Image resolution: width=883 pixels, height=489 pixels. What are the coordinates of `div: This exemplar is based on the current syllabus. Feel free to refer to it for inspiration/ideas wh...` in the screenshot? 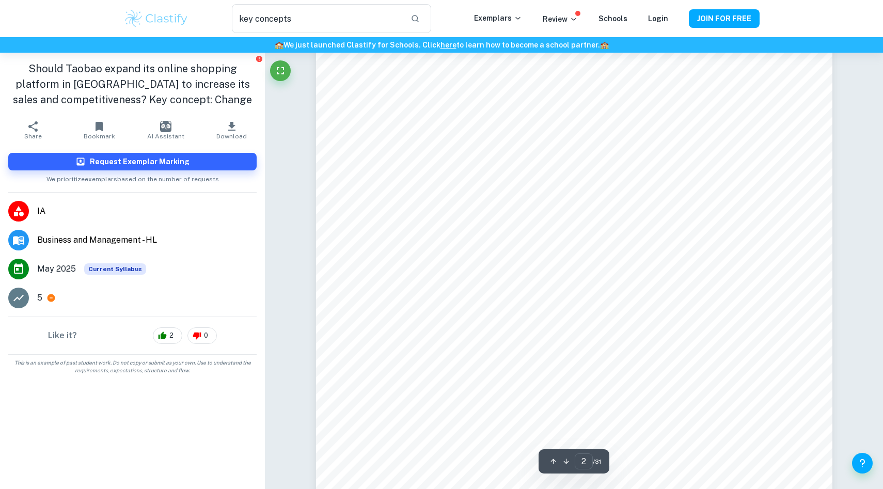 It's located at (115, 269).